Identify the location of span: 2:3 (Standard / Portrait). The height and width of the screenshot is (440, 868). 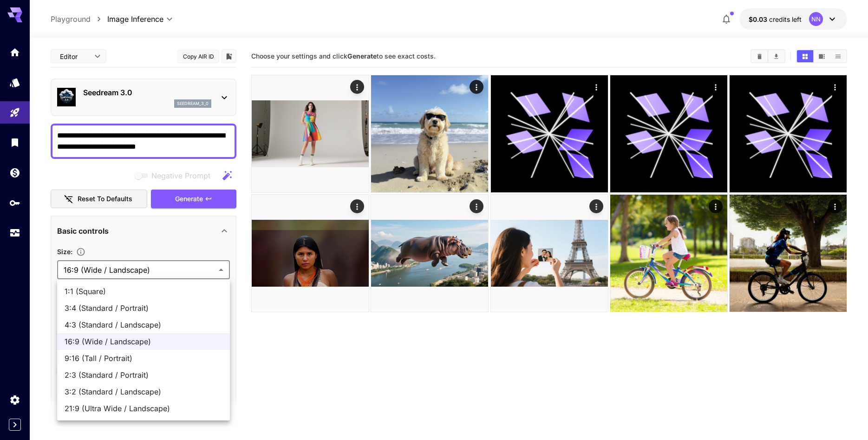
(143, 375).